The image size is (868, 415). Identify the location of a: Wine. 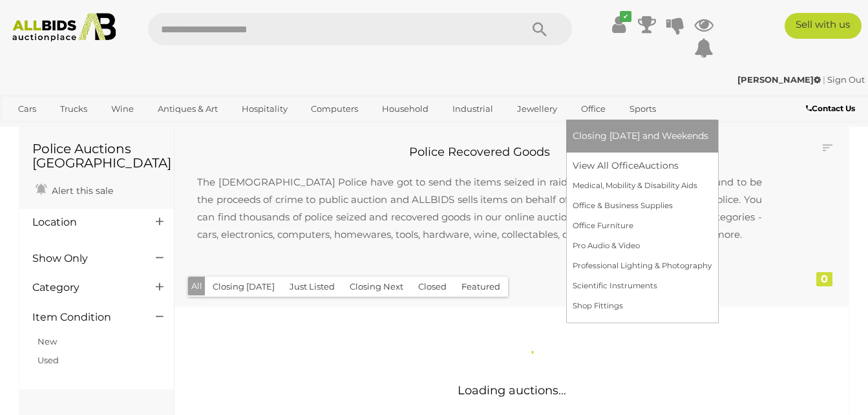
(122, 109).